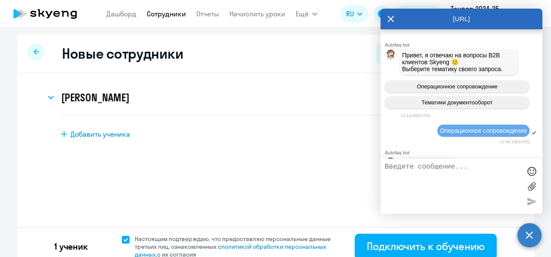 The width and height of the screenshot is (551, 257). Describe the element at coordinates (350, 14) in the screenshot. I see `span: RU` at that location.